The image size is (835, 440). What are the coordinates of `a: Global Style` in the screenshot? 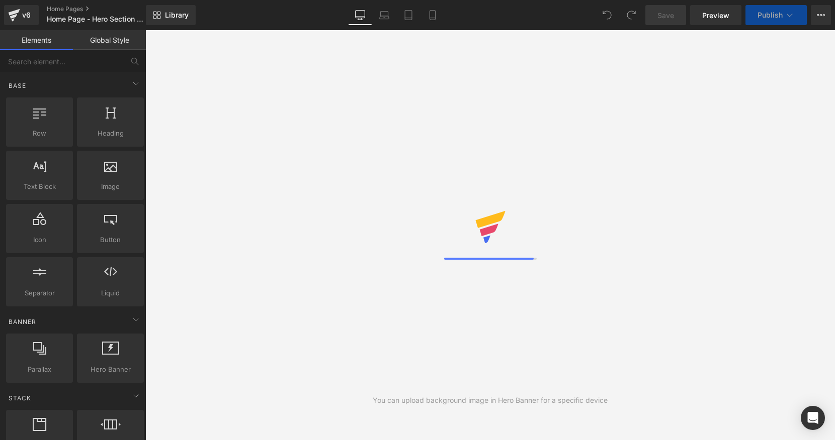 It's located at (109, 40).